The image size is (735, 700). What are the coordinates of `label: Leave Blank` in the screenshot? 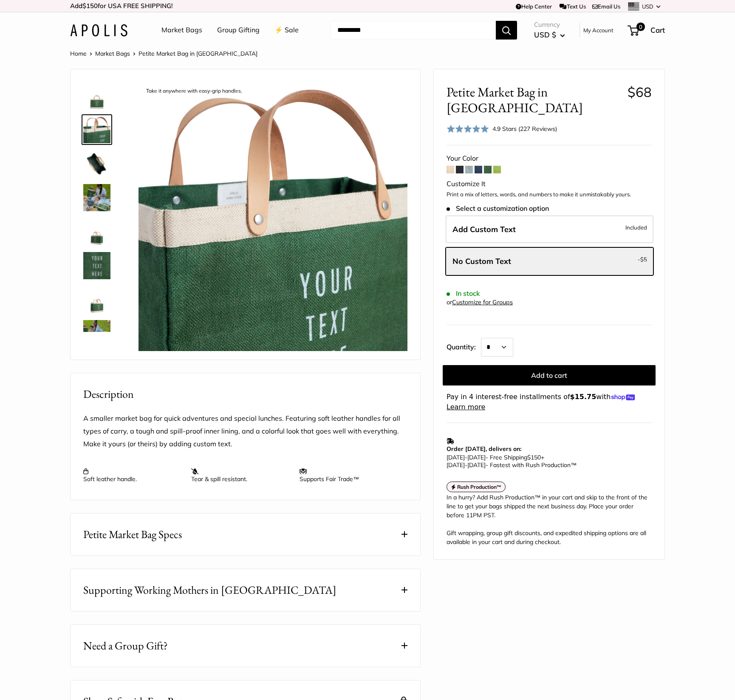 It's located at (550, 261).